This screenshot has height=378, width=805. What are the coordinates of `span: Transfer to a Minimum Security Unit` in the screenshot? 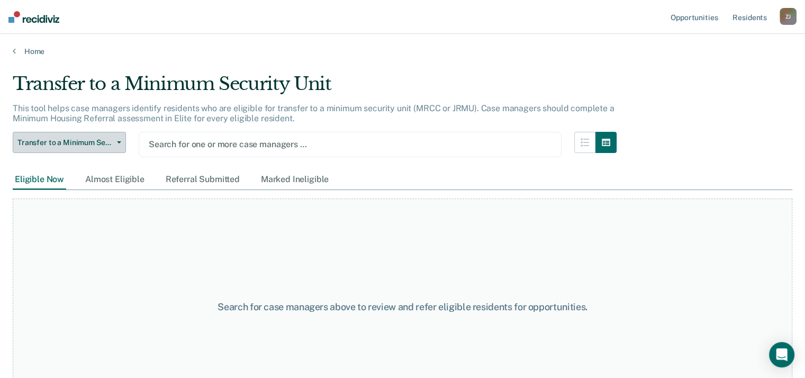 It's located at (65, 142).